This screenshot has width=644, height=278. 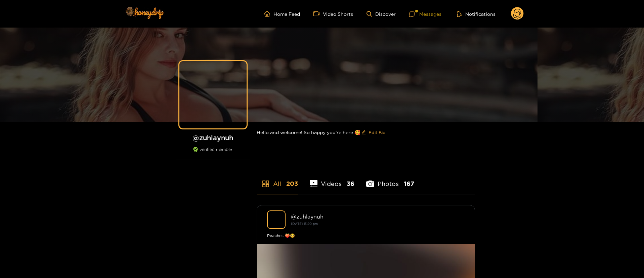 What do you see at coordinates (213, 138) in the screenshot?
I see `h1: @ zuhlaynuh` at bounding box center [213, 138].